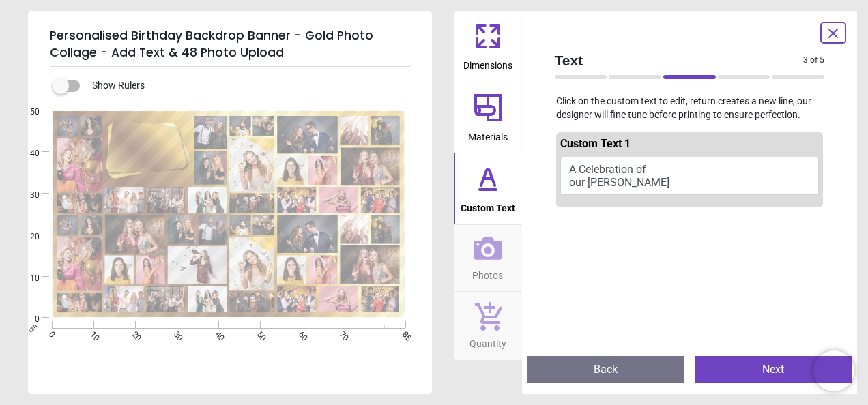 The width and height of the screenshot is (868, 405). What do you see at coordinates (813, 60) in the screenshot?
I see `span: 3 of 5` at bounding box center [813, 60].